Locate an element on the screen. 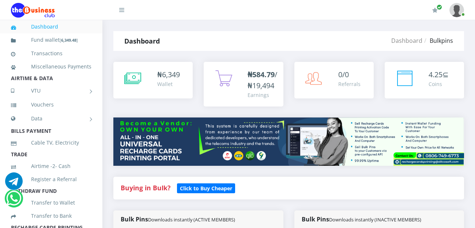 The width and height of the screenshot is (475, 228). span: 6,349 is located at coordinates (171, 74).